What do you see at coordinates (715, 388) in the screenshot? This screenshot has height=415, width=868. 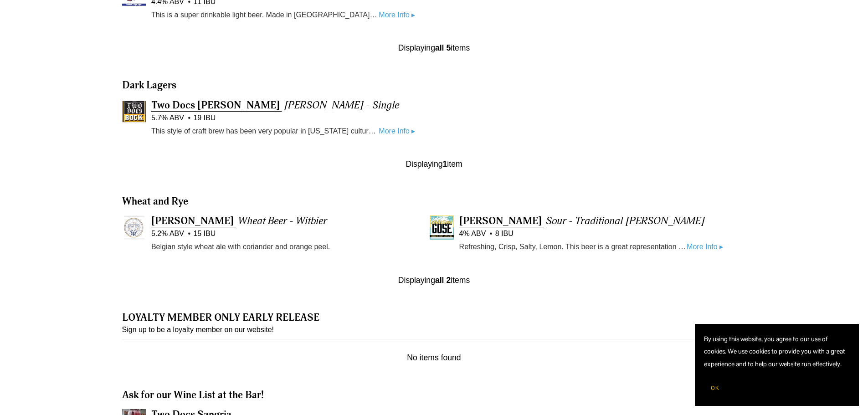 I see `button: OK` at bounding box center [715, 388].